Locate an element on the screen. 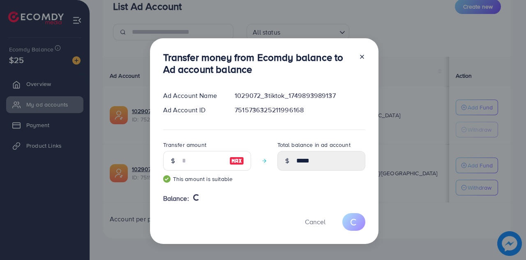  h3: Transfer money from Ecomdy balance to Ad account balance is located at coordinates (258, 63).